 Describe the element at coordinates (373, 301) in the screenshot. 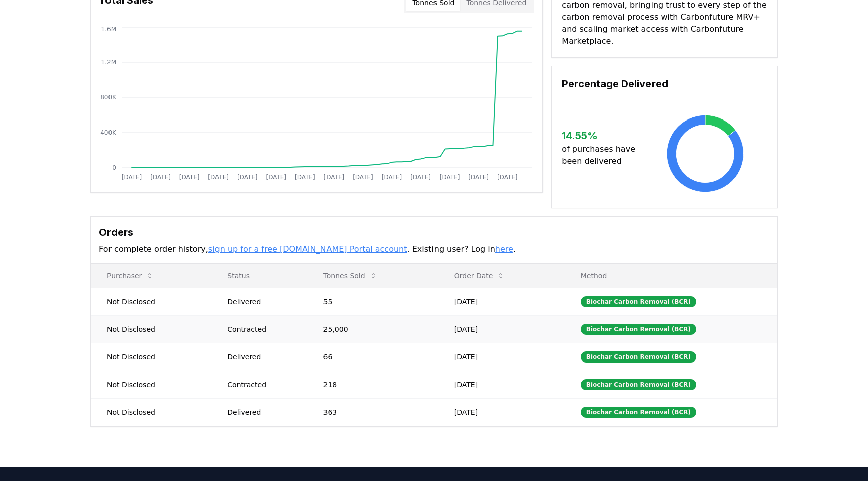

I see `td: 55` at that location.